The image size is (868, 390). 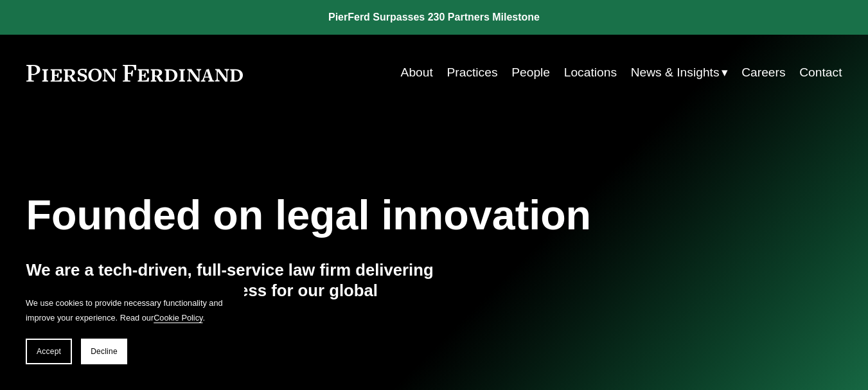 I want to click on span: Decline, so click(x=104, y=352).